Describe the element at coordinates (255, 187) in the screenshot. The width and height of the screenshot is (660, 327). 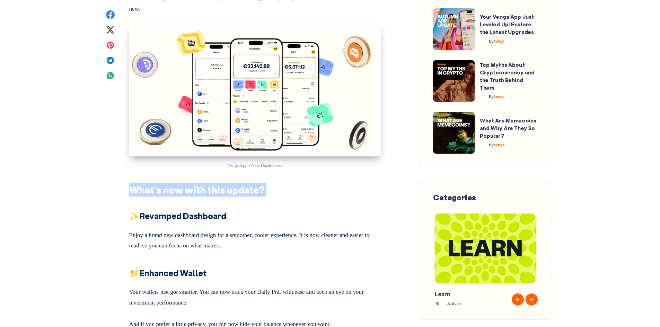
I see `h2: What’s new with this update?` at that location.